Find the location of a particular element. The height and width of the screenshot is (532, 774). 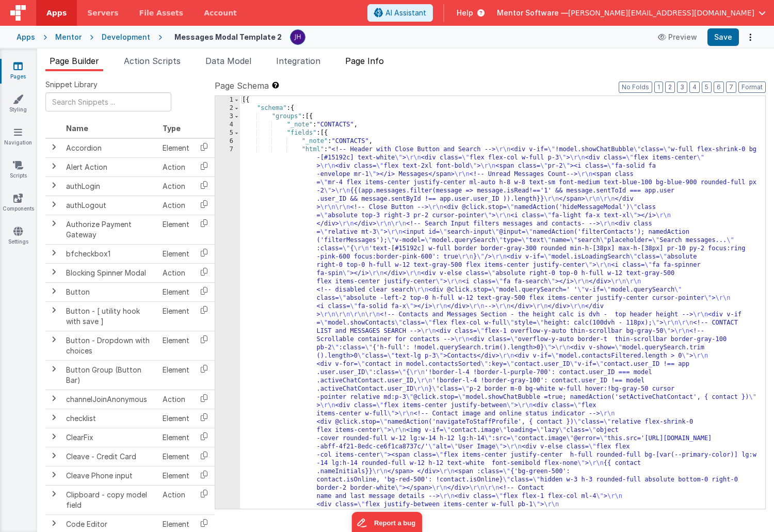

td: authLogin is located at coordinates (110, 186).